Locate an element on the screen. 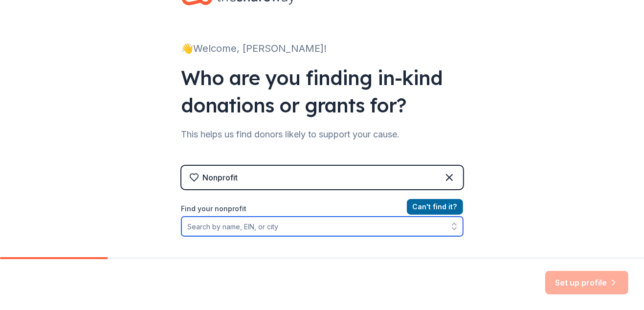 The width and height of the screenshot is (644, 310). div: Nonprofit is located at coordinates (221, 177).